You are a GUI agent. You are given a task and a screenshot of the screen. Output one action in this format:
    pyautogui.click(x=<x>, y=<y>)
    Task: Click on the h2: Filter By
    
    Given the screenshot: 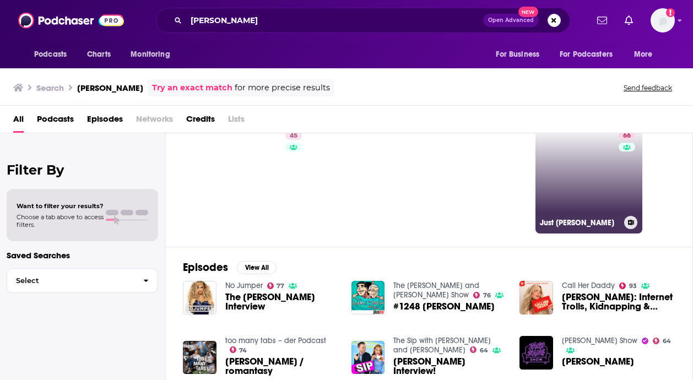 What is the action you would take?
    pyautogui.click(x=82, y=170)
    